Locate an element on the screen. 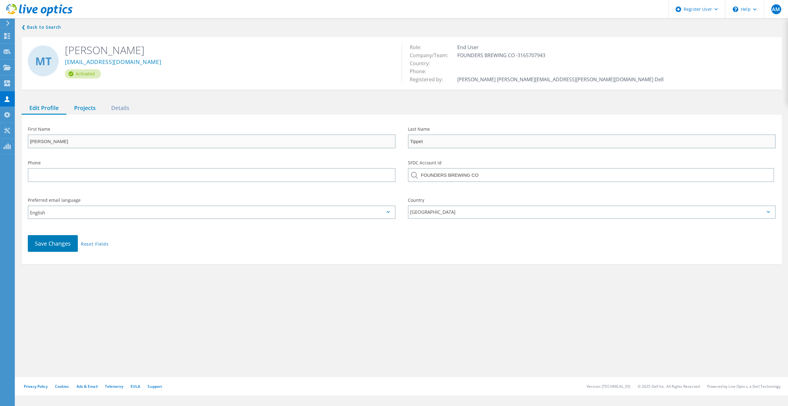 The width and height of the screenshot is (788, 406). a: EULA is located at coordinates (135, 386).